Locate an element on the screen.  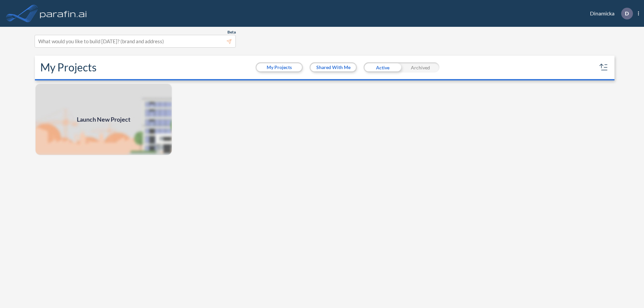
button: Shared With Me is located at coordinates (333, 67).